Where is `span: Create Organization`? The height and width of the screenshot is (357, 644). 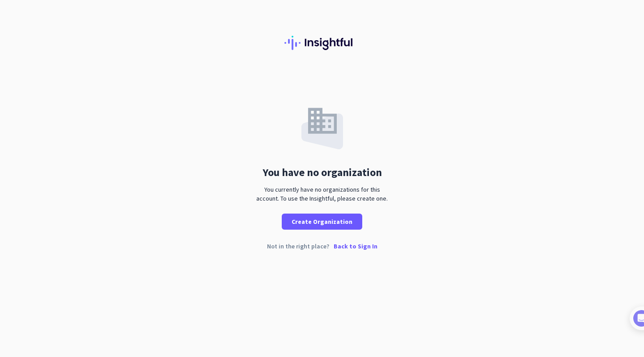
span: Create Organization is located at coordinates (322, 222).